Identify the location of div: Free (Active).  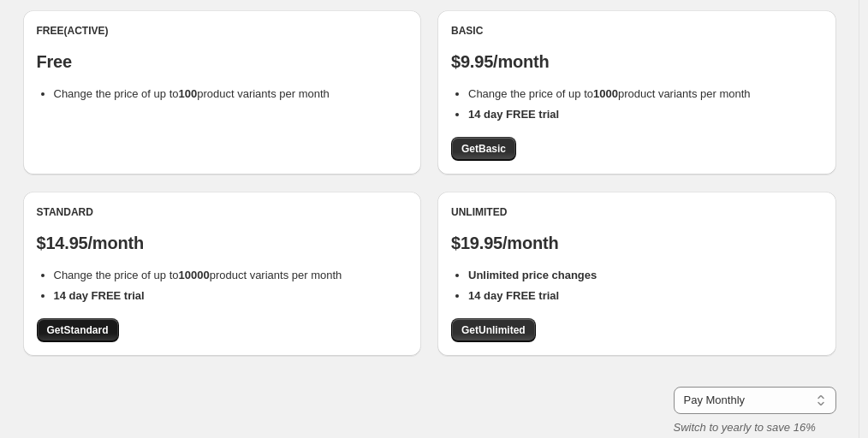
(222, 31).